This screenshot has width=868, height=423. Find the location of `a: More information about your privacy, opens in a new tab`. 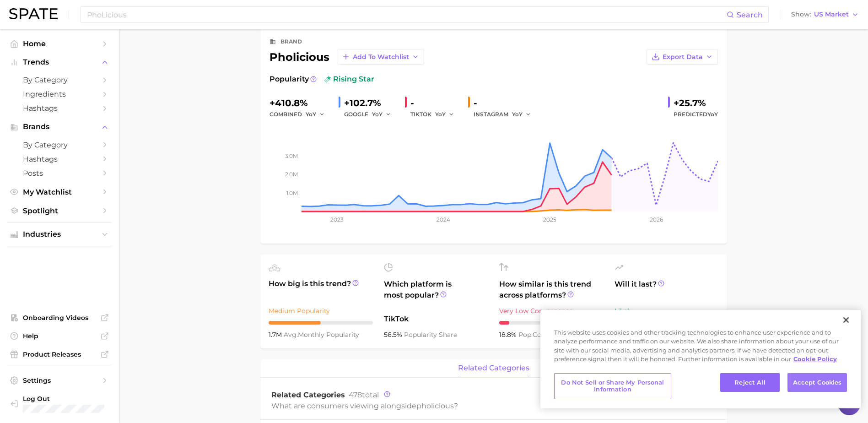

a: More information about your privacy, opens in a new tab is located at coordinates (814, 359).